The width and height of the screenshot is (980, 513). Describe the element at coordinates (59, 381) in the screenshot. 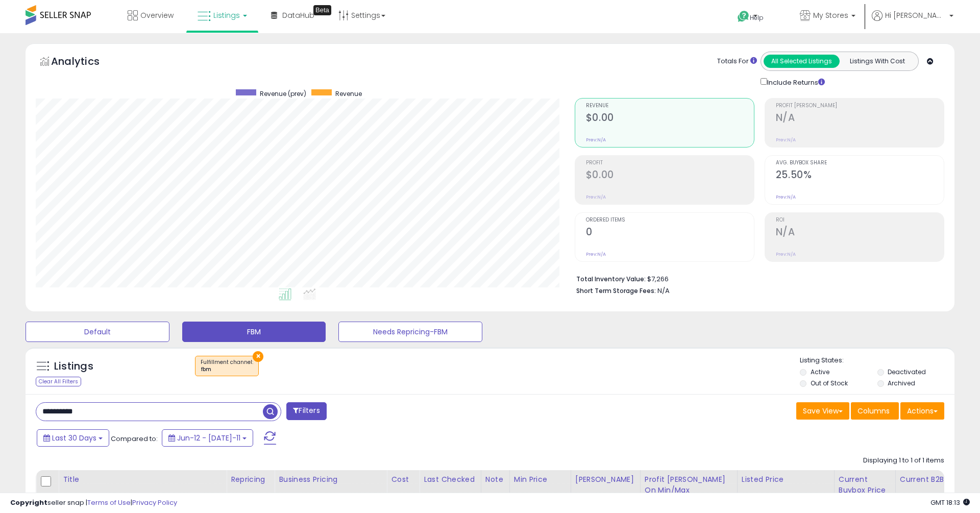

I see `div: Clear All Filters` at that location.